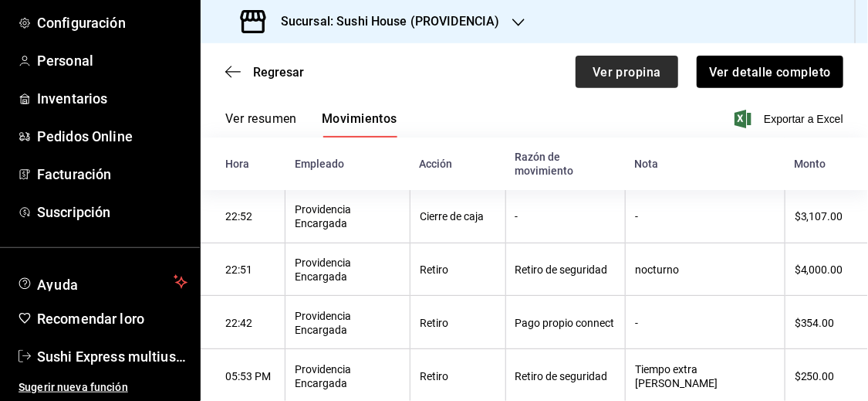 This screenshot has height=401, width=868. I want to click on font: Hora, so click(237, 164).